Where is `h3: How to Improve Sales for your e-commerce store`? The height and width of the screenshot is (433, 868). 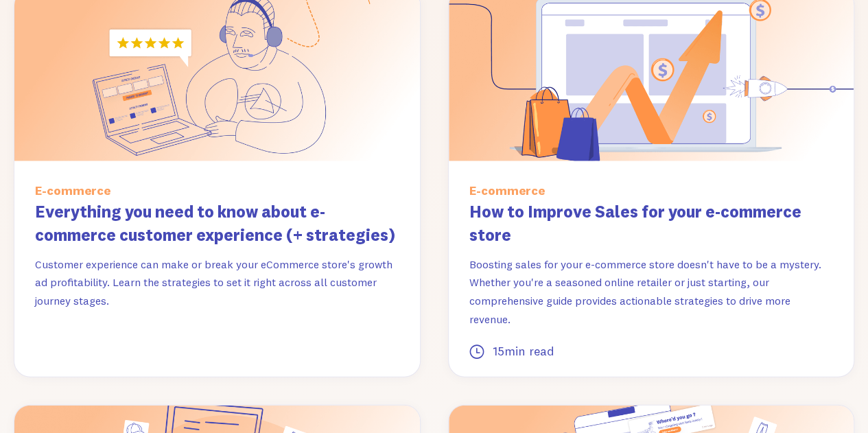 h3: How to Improve Sales for your e-commerce store is located at coordinates (651, 223).